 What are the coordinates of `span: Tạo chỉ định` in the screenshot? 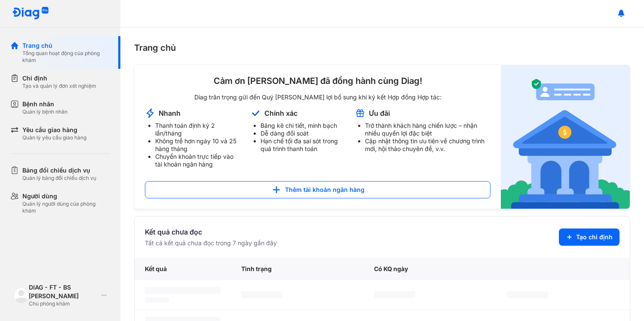 It's located at (594, 237).